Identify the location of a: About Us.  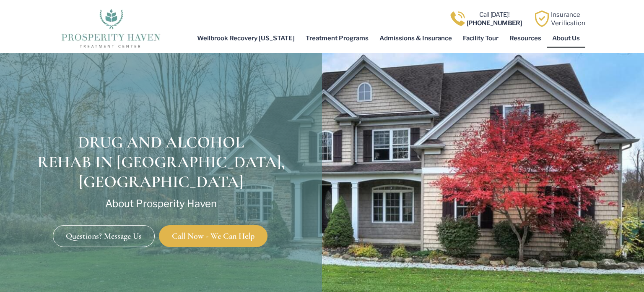
(566, 39).